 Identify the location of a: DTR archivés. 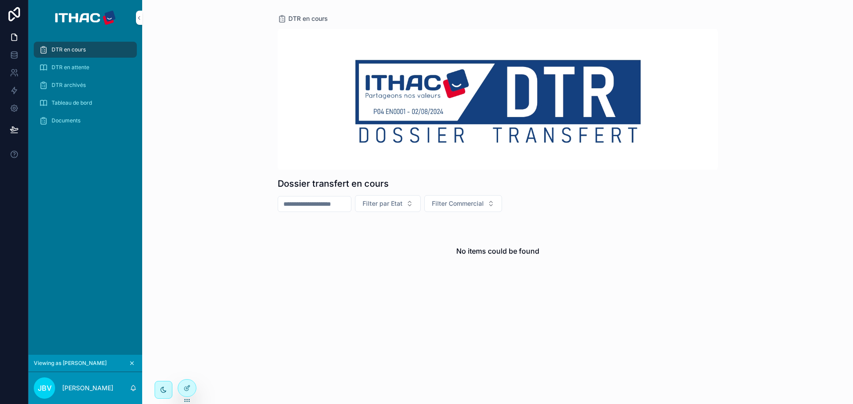
(85, 85).